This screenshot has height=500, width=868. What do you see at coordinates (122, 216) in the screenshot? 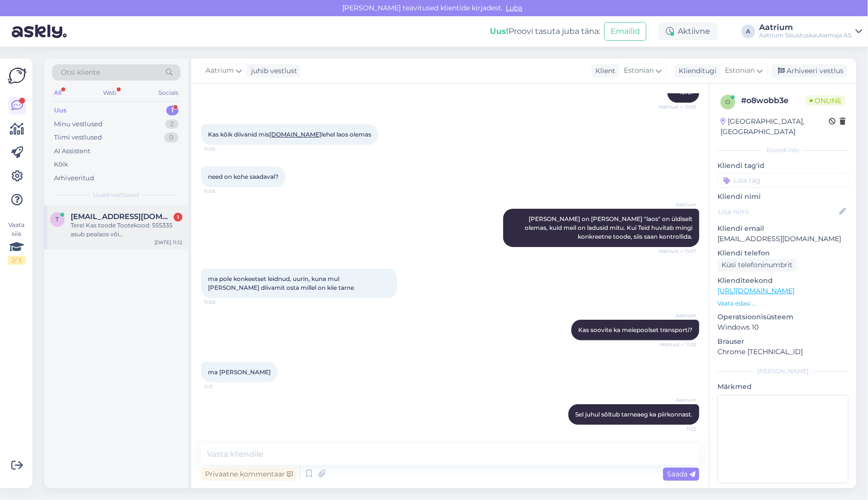
I see `span: triinulisette@hotmail.com` at bounding box center [122, 216].